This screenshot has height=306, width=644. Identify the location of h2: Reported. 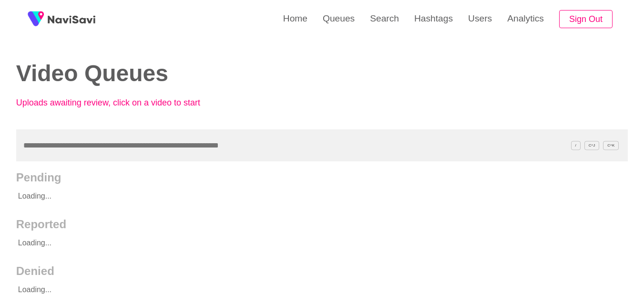
(322, 224).